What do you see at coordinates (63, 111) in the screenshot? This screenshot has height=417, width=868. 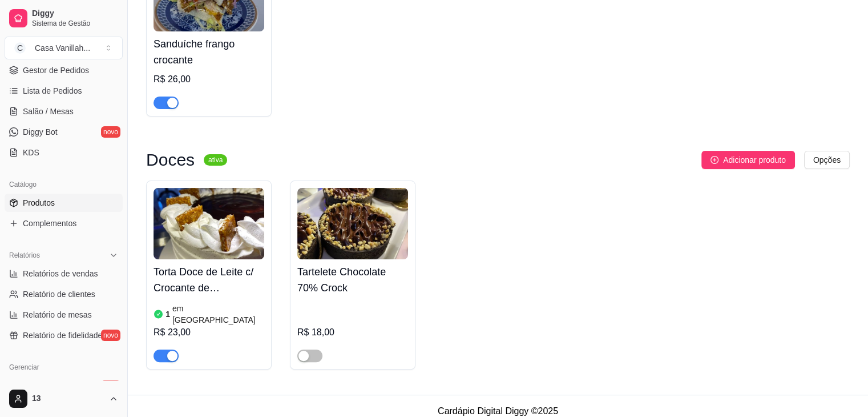 I see `a: Salão / Mesas` at bounding box center [63, 111].